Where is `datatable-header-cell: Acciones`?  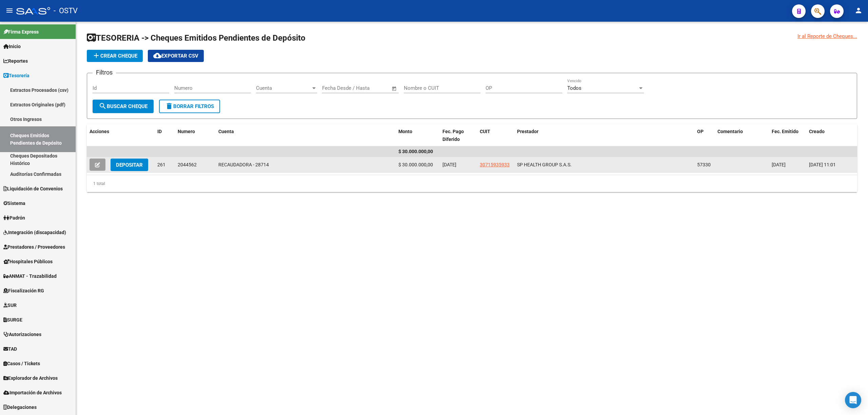 datatable-header-cell: Acciones is located at coordinates (120, 136).